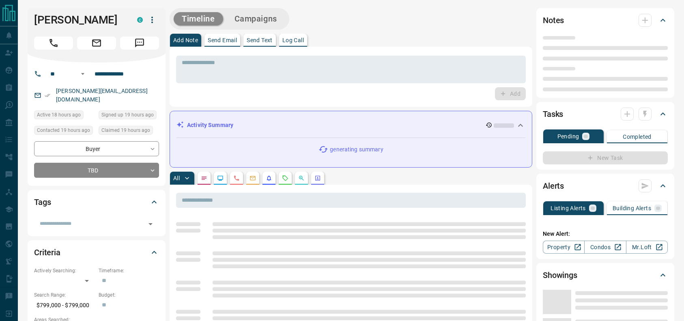 The width and height of the screenshot is (684, 321). Describe the element at coordinates (293, 40) in the screenshot. I see `p: Log Call` at that location.